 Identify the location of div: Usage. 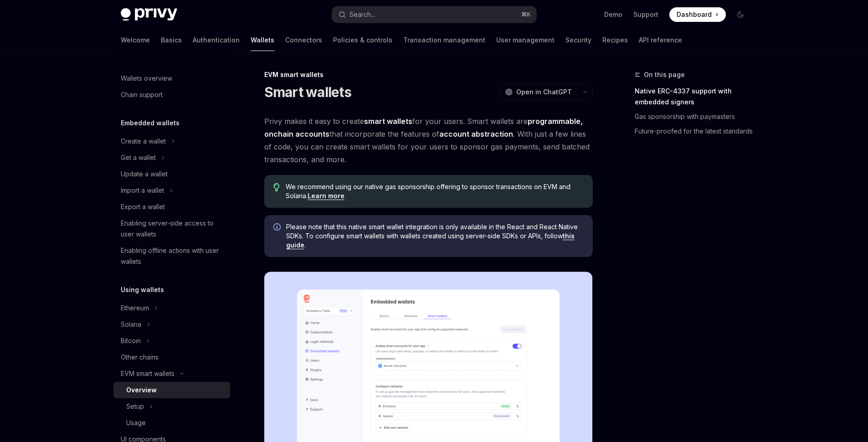
(136, 423).